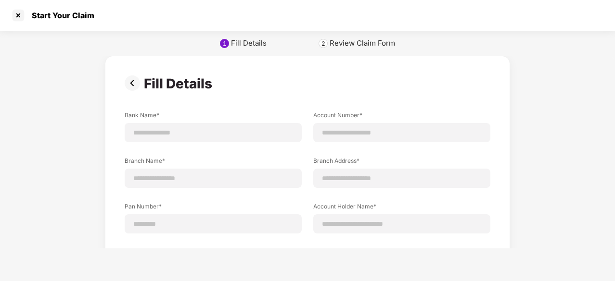 The height and width of the screenshot is (281, 615). What do you see at coordinates (402, 254) in the screenshot?
I see `label: Type Of Account*` at bounding box center [402, 254].